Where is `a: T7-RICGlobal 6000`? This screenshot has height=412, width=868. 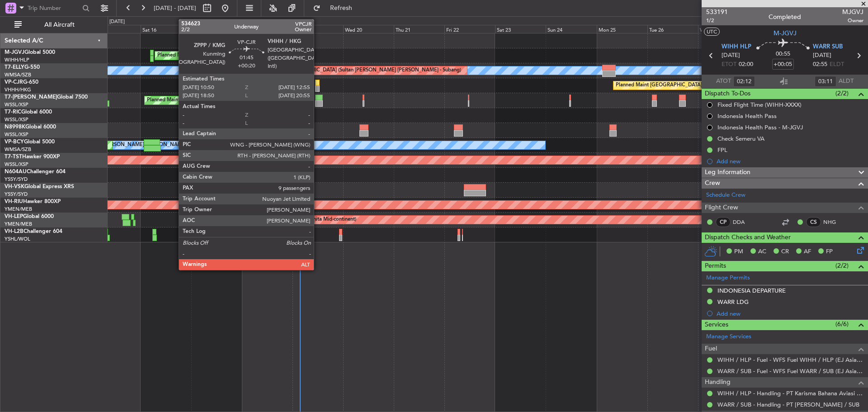 a: T7-RICGlobal 6000 is located at coordinates (28, 112).